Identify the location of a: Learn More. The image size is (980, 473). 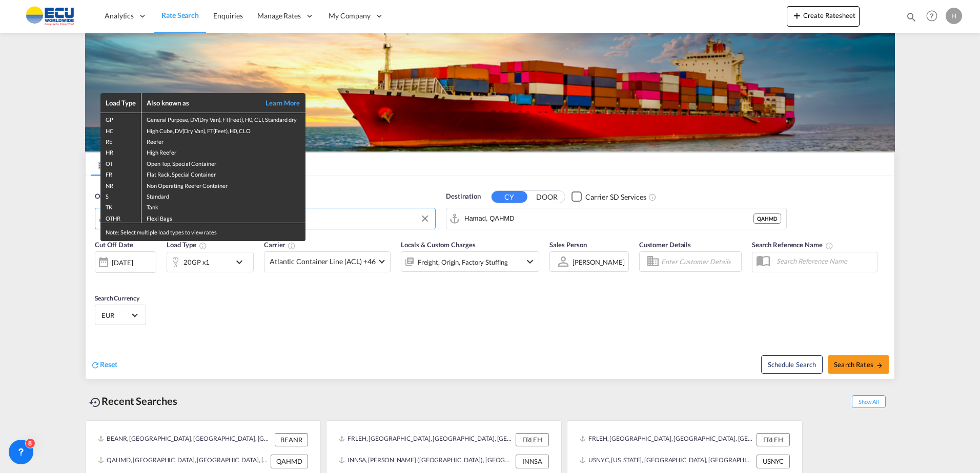
(278, 103).